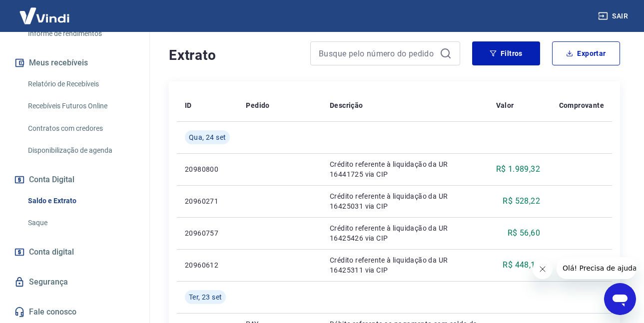 Image resolution: width=644 pixels, height=323 pixels. Describe the element at coordinates (51, 252) in the screenshot. I see `span: Conta digital` at that location.